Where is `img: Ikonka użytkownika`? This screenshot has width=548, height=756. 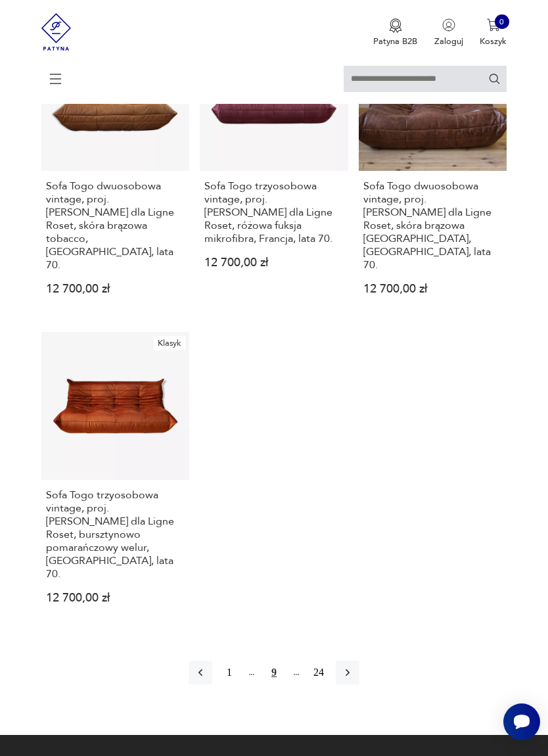 img: Ikonka użytkownika is located at coordinates (449, 25).